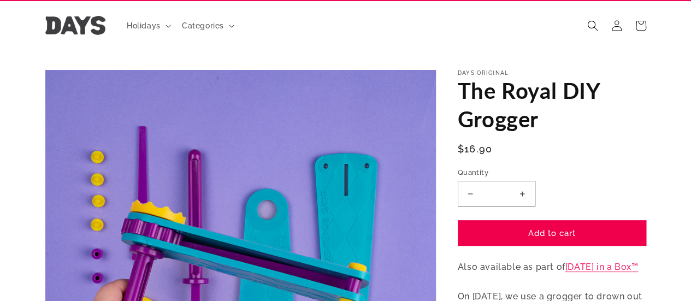 This screenshot has width=691, height=301. Describe the element at coordinates (75, 25) in the screenshot. I see `img: Days United` at that location.